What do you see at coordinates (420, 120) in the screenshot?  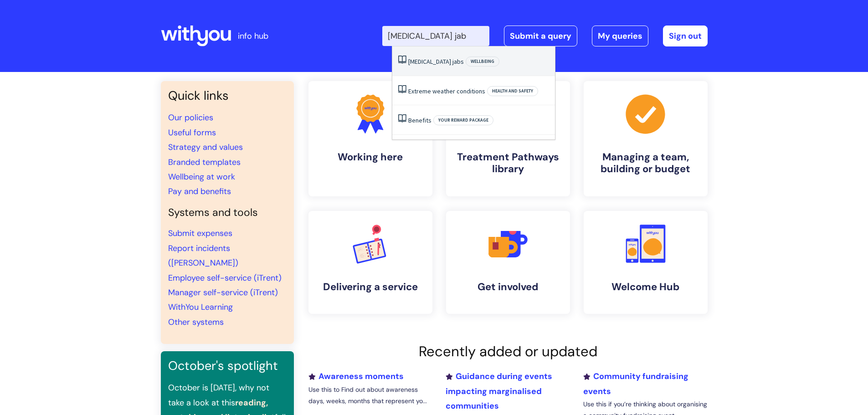 I see `a: Benefits` at bounding box center [420, 120].